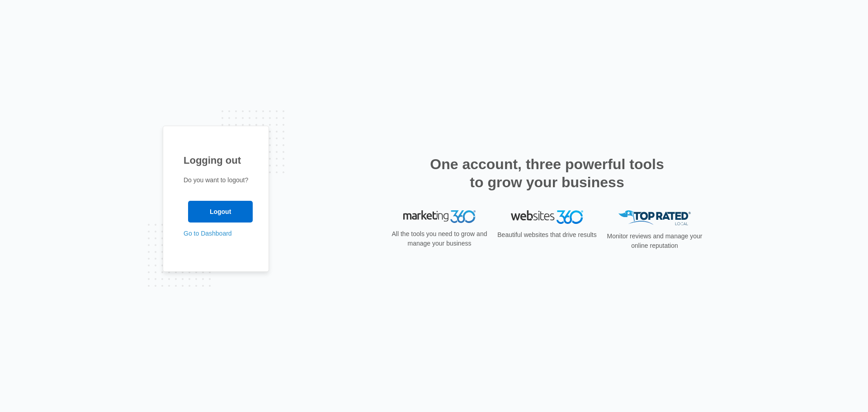 The width and height of the screenshot is (868, 412). What do you see at coordinates (439, 216) in the screenshot?
I see `img: Marketing 360` at bounding box center [439, 216].